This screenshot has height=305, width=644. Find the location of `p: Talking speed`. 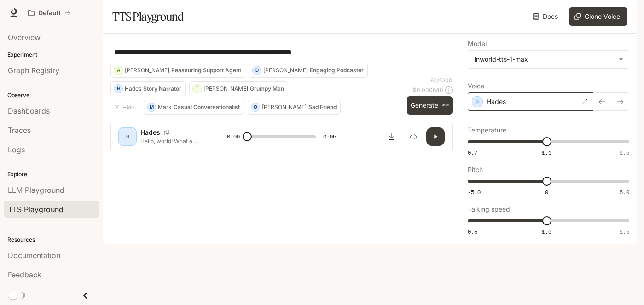

p: Talking speed is located at coordinates (489, 209).